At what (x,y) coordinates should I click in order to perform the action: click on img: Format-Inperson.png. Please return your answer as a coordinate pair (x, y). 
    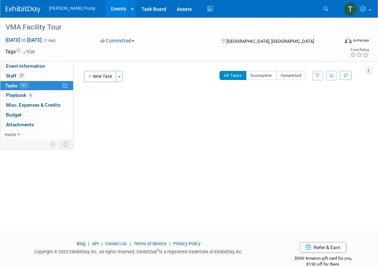
    Looking at the image, I should click on (349, 40).